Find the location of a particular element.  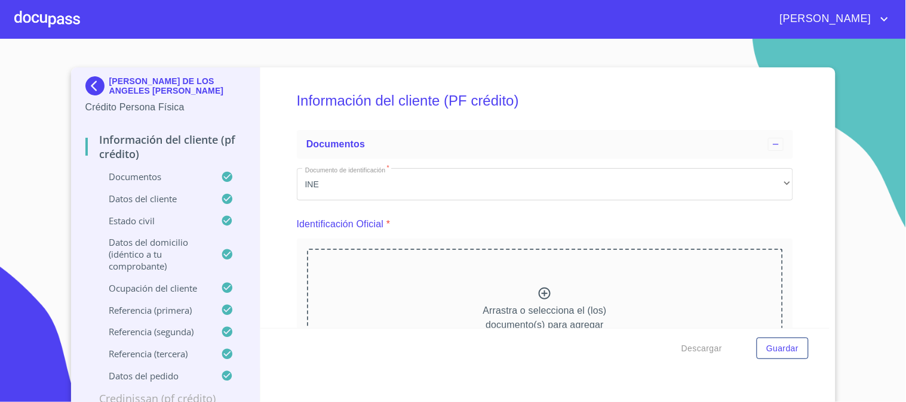

h5: Información del cliente (PF crédito) is located at coordinates (545, 101).